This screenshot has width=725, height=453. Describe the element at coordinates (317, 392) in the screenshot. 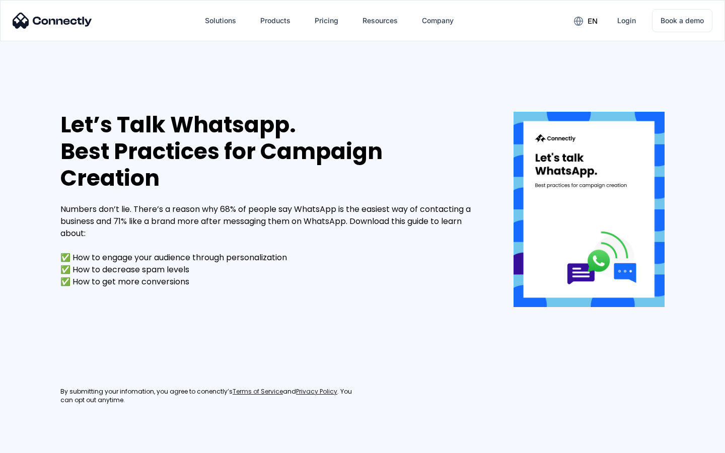

I see `a: Privacy Policy` at that location.